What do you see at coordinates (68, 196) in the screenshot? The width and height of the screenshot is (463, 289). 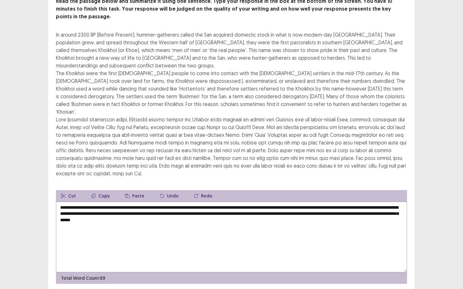 I see `button: Cut` at bounding box center [68, 196].